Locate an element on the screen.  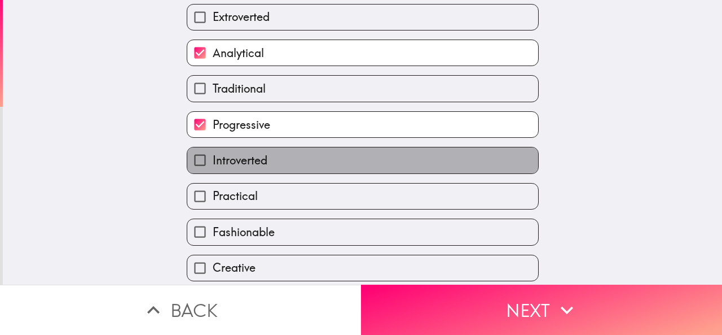
button: Analytical is located at coordinates (363, 52).